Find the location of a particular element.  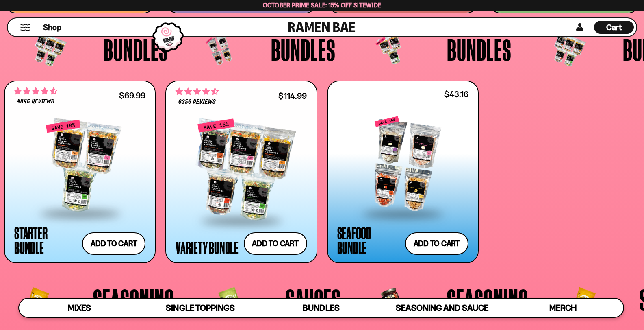

a: Seasoning and Sauce is located at coordinates (442, 308).